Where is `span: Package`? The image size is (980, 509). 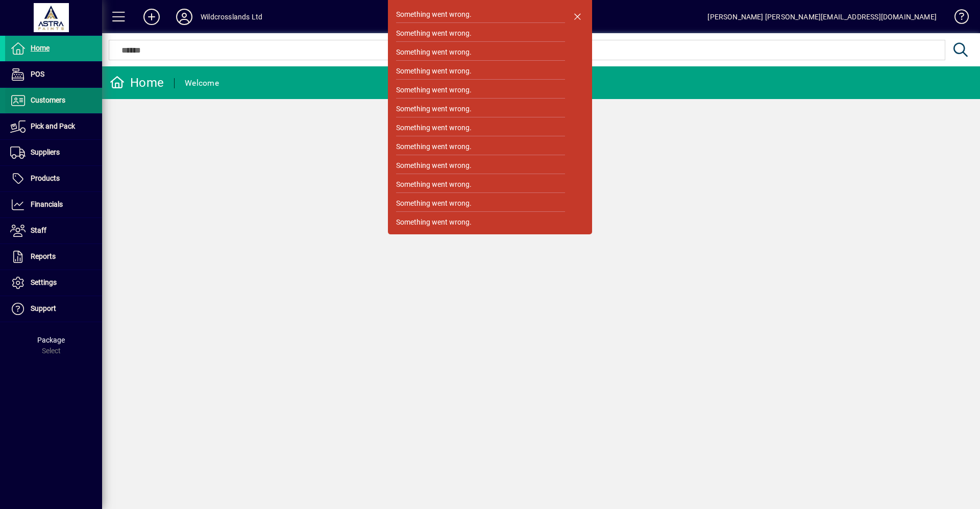 span: Package is located at coordinates (51, 340).